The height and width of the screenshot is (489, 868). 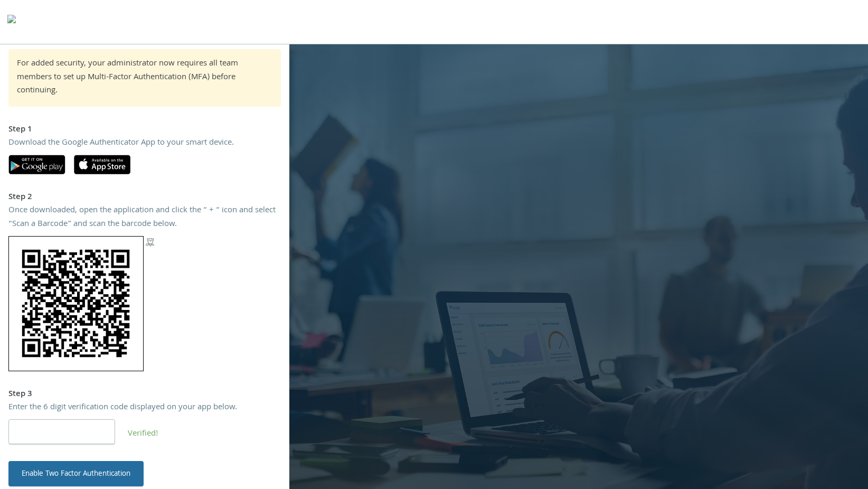 I want to click on span: Verified!, so click(x=143, y=434).